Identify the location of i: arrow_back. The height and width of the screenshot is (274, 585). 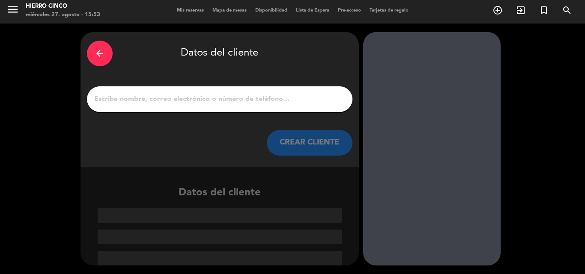
(100, 53).